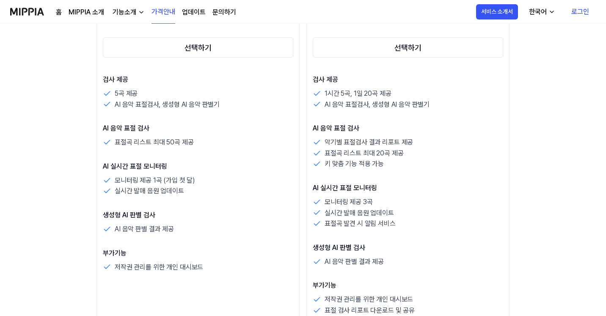 The height and width of the screenshot is (316, 606). I want to click on a: 홈, so click(59, 12).